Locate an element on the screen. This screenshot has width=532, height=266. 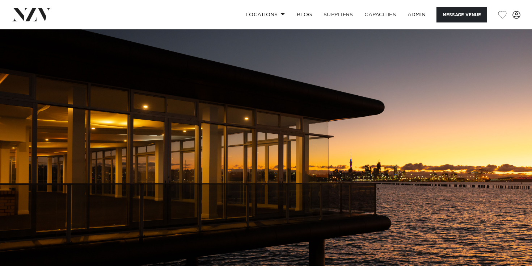
a: ADMIN is located at coordinates (417, 14).